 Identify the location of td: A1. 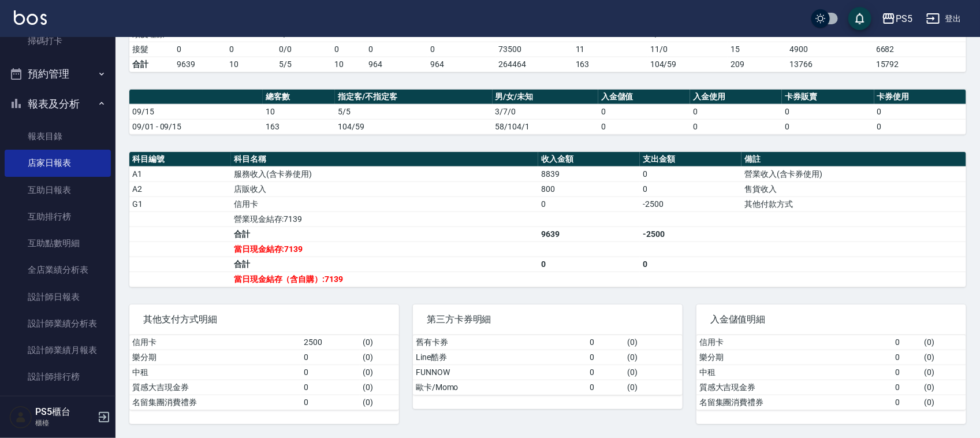
(180, 174).